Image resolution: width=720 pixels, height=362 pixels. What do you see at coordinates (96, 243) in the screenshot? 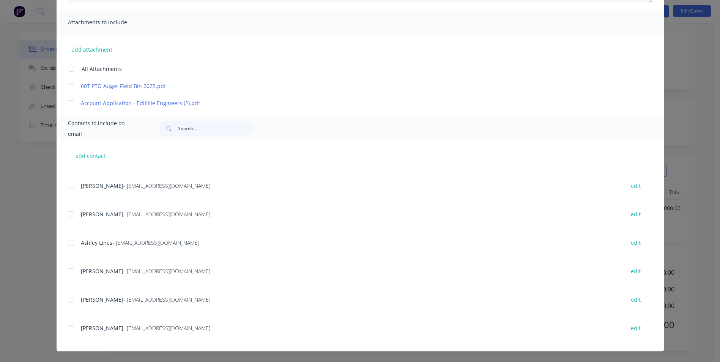
I see `span: Ashley Lines` at bounding box center [96, 243].